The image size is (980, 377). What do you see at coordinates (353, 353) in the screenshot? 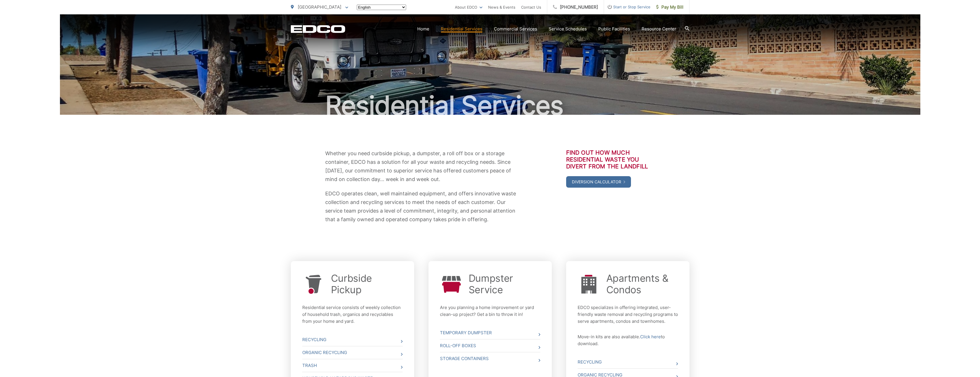
I see `a: Organic Recycling` at bounding box center [353, 353].